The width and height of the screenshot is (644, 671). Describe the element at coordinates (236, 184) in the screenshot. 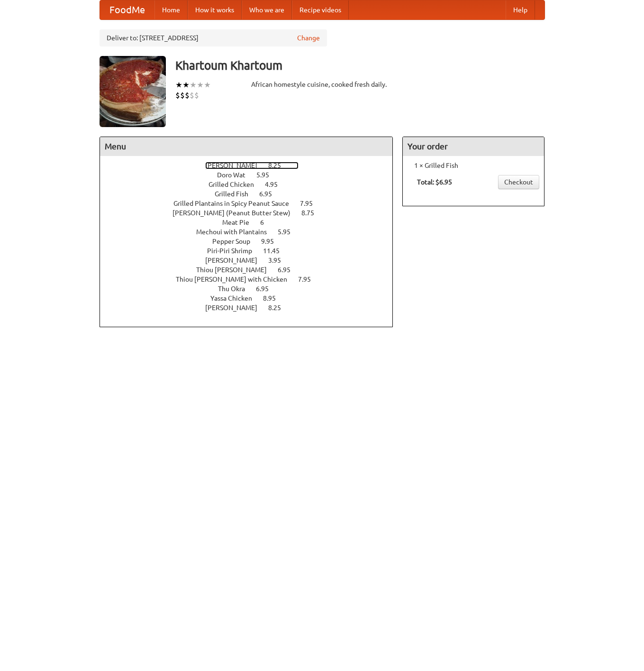

I see `span: Grilled Chicken` at that location.